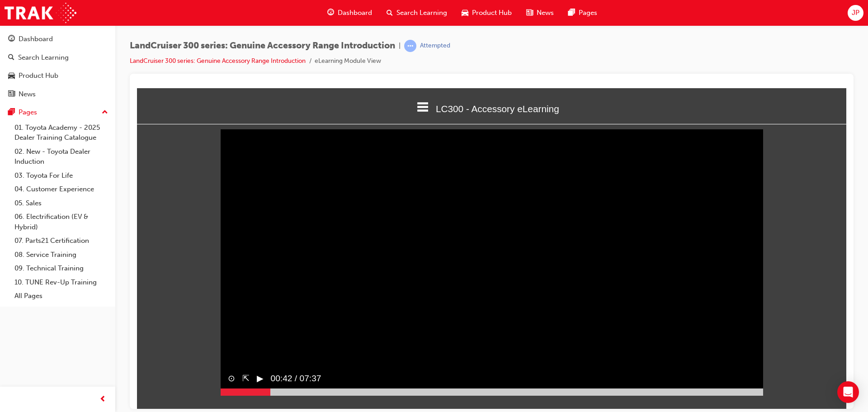 This screenshot has height=412, width=868. Describe the element at coordinates (61, 189) in the screenshot. I see `a: 04. Customer Experience` at that location.